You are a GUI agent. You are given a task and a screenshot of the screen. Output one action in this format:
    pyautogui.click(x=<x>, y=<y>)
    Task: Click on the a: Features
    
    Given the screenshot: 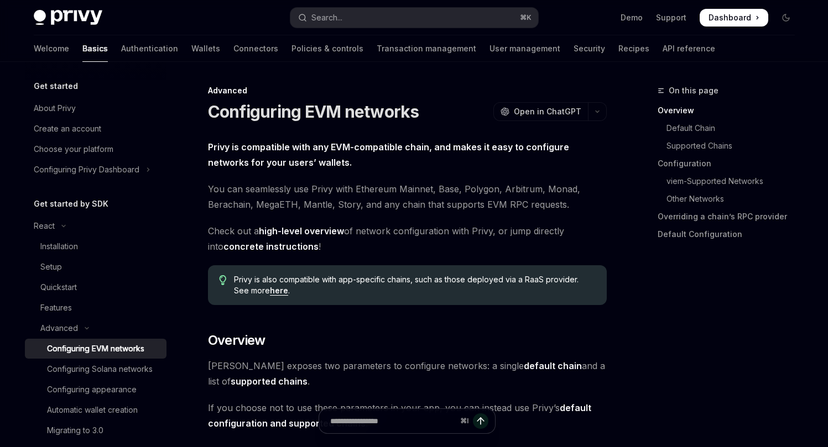 What is the action you would take?
    pyautogui.click(x=96, y=308)
    